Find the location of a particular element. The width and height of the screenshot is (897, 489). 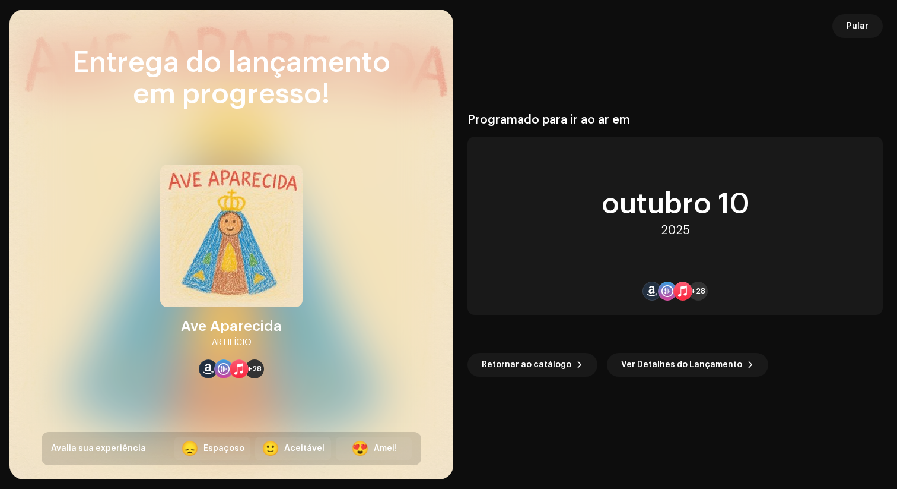

font: 2025 is located at coordinates (675, 230).